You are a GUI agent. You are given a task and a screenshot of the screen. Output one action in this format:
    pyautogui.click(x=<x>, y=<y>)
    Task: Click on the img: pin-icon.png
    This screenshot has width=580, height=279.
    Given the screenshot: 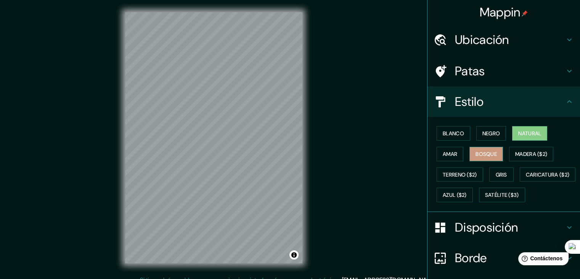 What is the action you would take?
    pyautogui.click(x=525, y=13)
    